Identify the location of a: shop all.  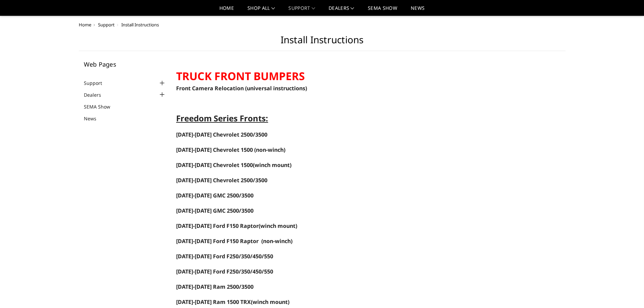
(261, 11).